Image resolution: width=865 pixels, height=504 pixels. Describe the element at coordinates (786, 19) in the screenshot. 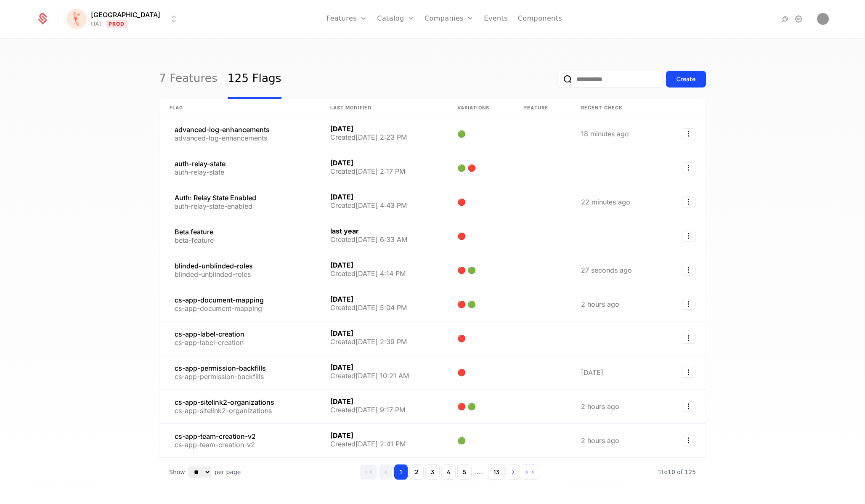

I see `a: Integrations` at that location.